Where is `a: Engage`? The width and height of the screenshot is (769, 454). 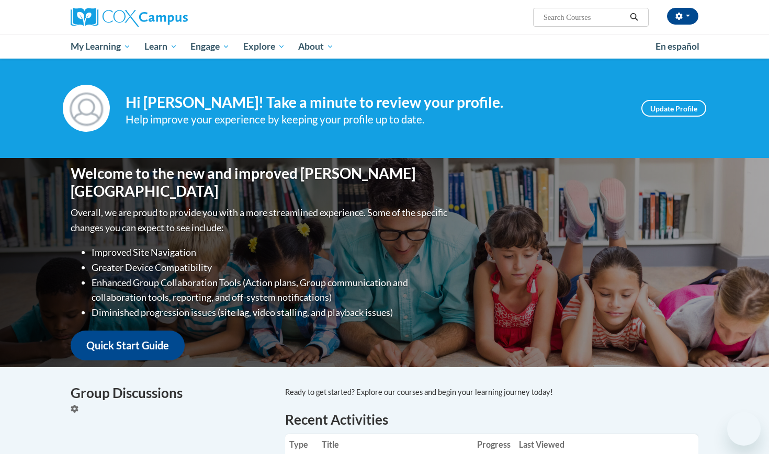
a: Engage is located at coordinates (210, 47).